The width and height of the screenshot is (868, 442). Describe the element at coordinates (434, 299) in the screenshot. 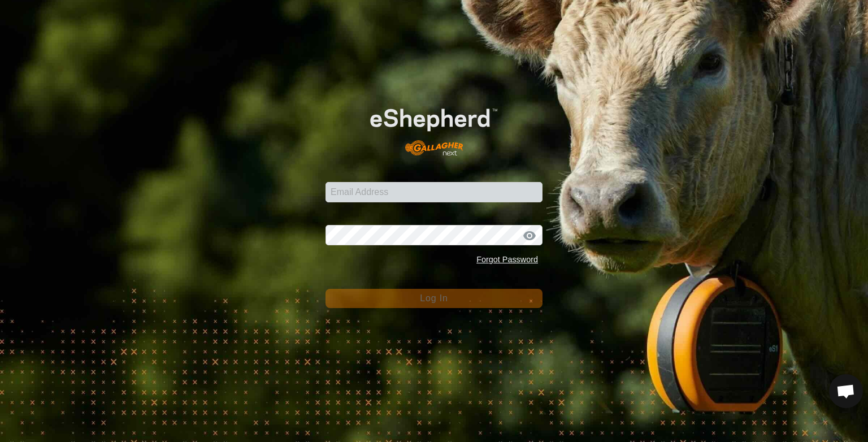

I see `button: Log In` at that location.